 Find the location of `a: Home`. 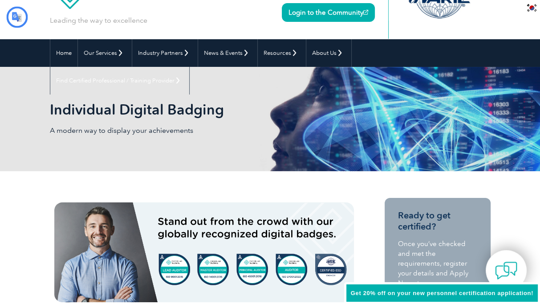

a: Home is located at coordinates (64, 53).